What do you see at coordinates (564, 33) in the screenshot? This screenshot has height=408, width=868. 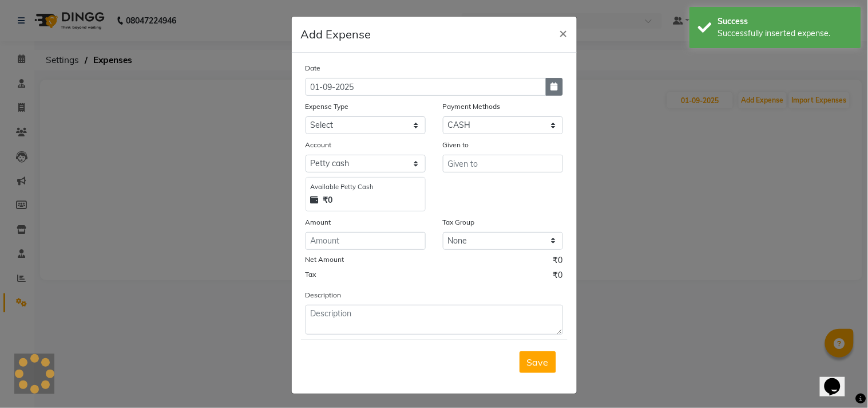 I see `button: Close` at bounding box center [564, 33].